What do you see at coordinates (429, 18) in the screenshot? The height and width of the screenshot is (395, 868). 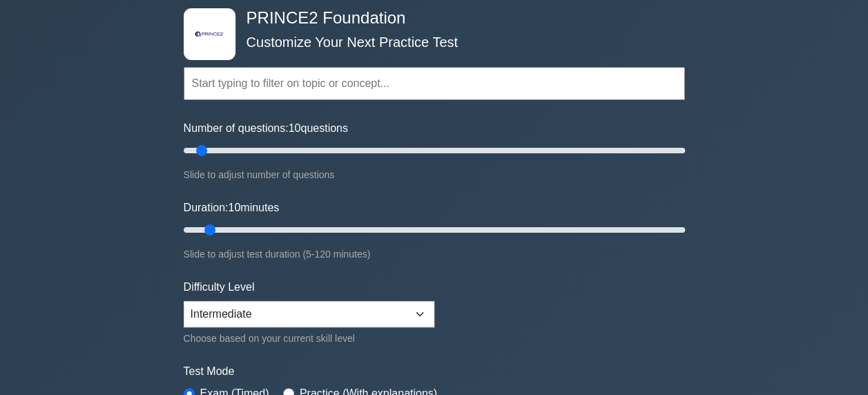 I see `h4: PRINCE2 Foundation` at bounding box center [429, 18].